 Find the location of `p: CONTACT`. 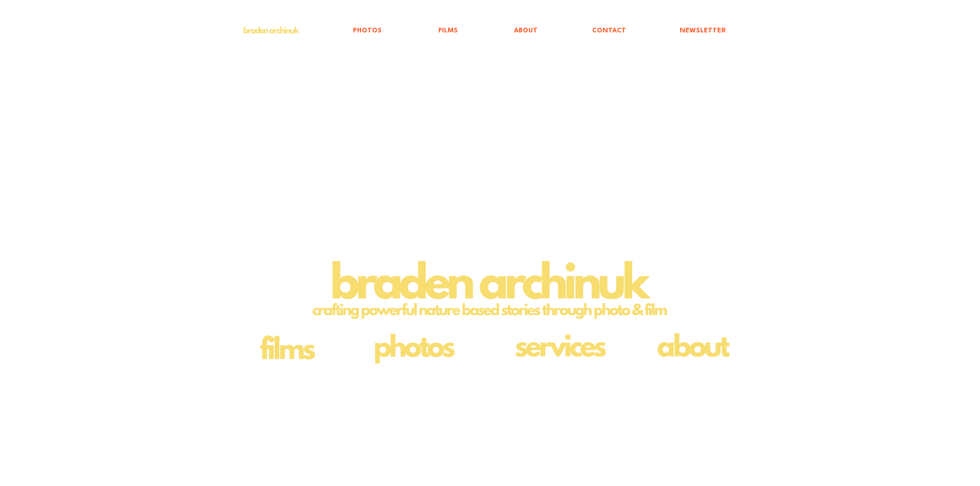

p: CONTACT is located at coordinates (609, 31).